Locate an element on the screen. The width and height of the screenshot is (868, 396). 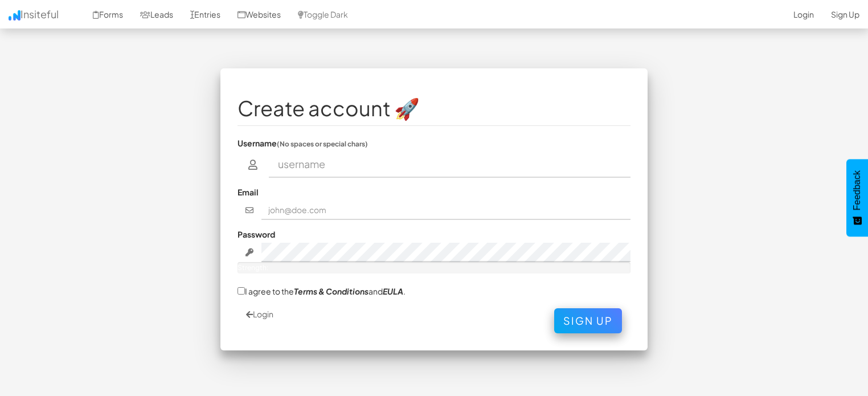
input: I agree to theTerms & ConditionsandEULA. is located at coordinates (241, 291).